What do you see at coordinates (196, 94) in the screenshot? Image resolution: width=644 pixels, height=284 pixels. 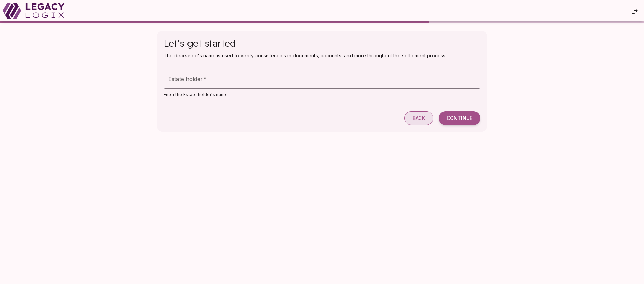 I see `span: Enter the Estate holder's name.` at bounding box center [196, 94].